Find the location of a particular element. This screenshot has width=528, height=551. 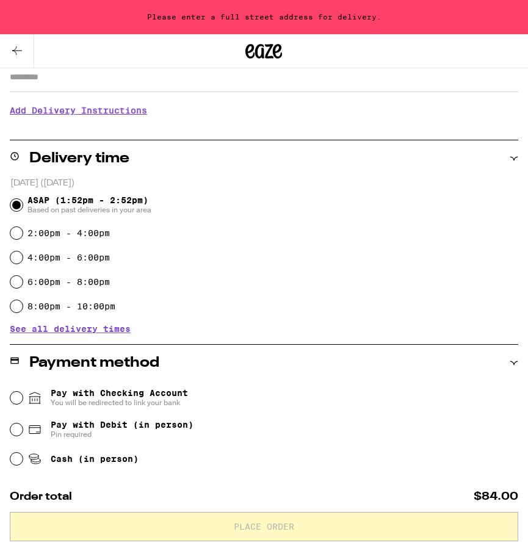

span: Based on past deliveries in your area is located at coordinates (89, 210).